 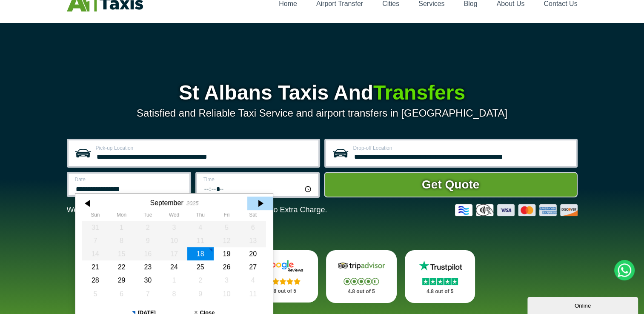 What do you see at coordinates (200, 241) in the screenshot?
I see `div: 11 September 2025` at bounding box center [200, 241].